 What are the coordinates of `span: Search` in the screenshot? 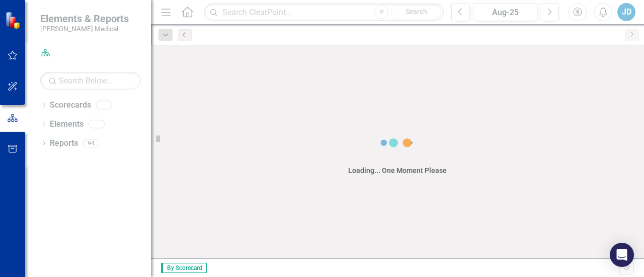 It's located at (416, 11).